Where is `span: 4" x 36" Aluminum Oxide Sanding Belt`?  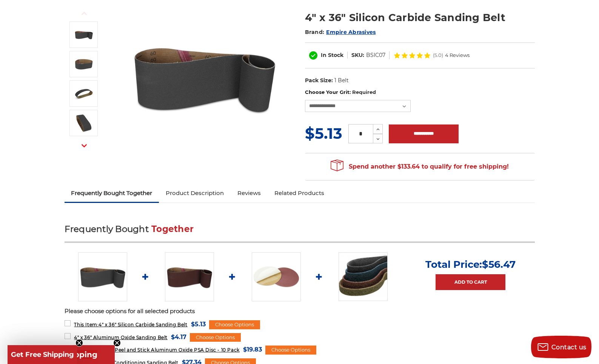 span: 4" x 36" Aluminum Oxide Sanding Belt is located at coordinates (121, 337).